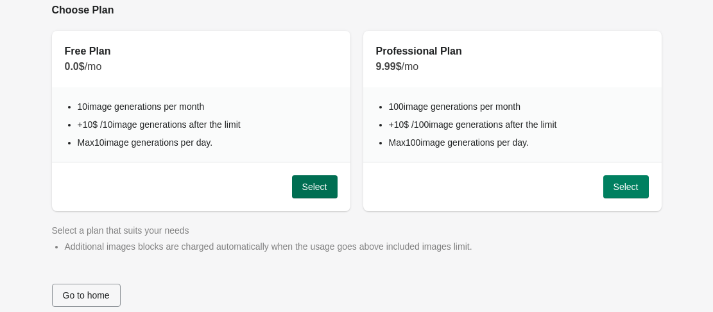 This screenshot has height=312, width=713. Describe the element at coordinates (357, 230) in the screenshot. I see `div: Select a plan that suits your needs` at that location.